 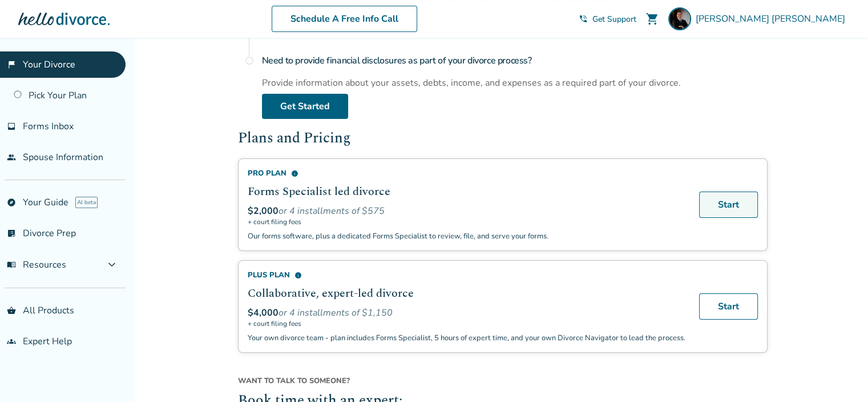 What do you see at coordinates (12, 126) in the screenshot?
I see `span: inbox` at bounding box center [12, 126].